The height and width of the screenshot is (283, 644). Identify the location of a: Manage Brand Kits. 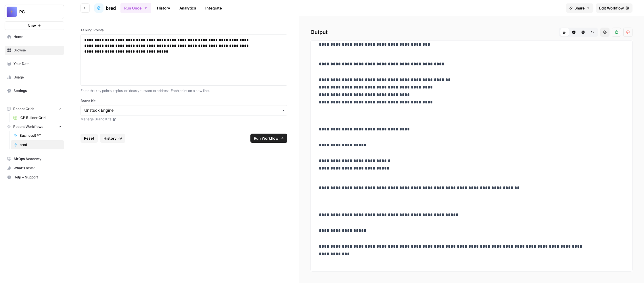
(184, 119).